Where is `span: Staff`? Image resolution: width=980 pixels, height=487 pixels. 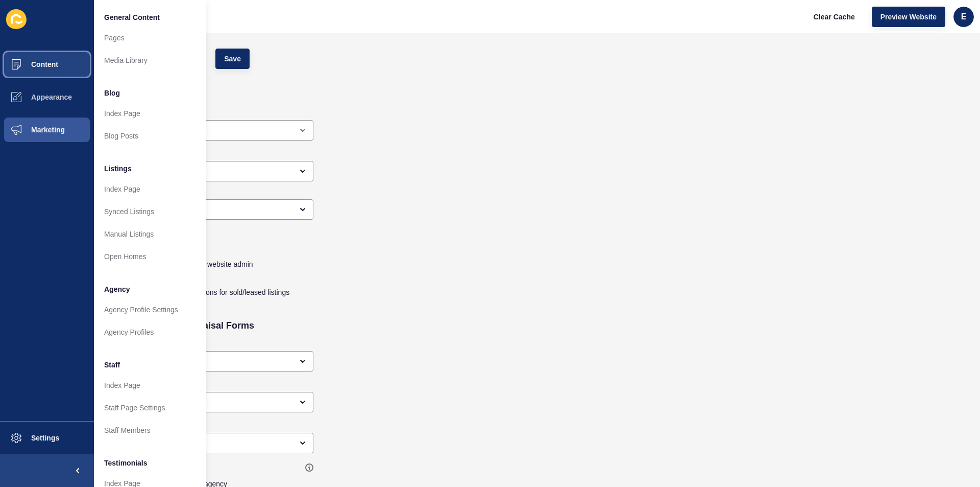
span: Staff is located at coordinates (111, 365).